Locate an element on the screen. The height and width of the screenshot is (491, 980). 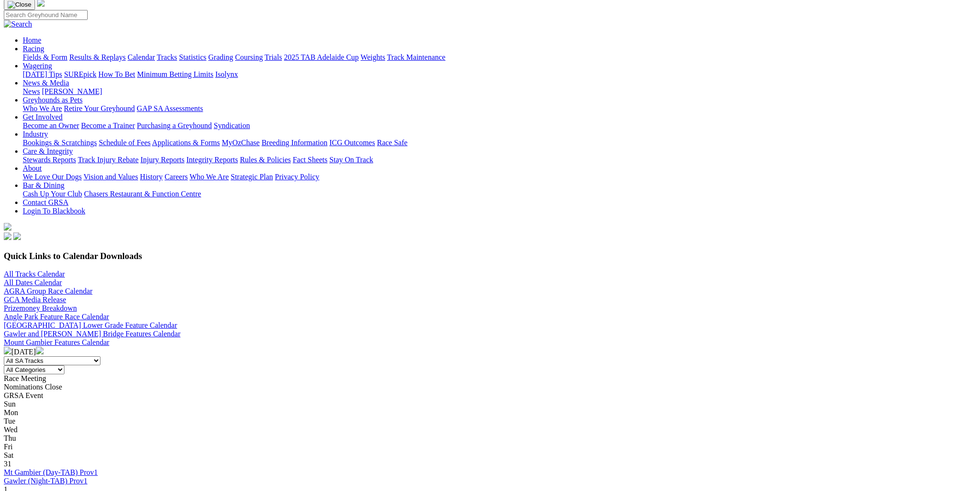
a: Minimum Betting Limits is located at coordinates (175, 74).